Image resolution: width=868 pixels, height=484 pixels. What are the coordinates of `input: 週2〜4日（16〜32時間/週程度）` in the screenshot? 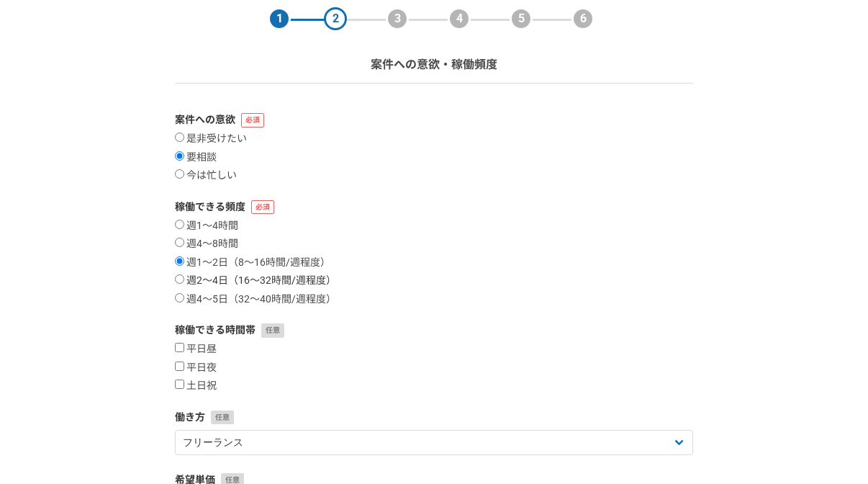 It's located at (179, 279).